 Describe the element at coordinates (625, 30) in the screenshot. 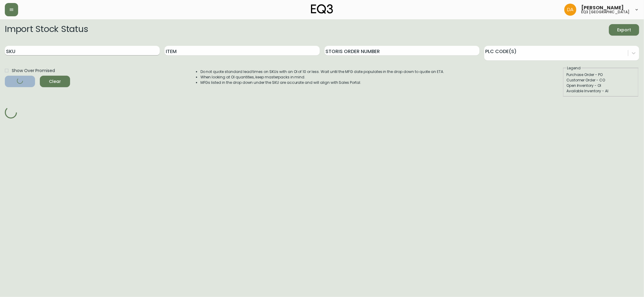

I see `button: Export` at that location.